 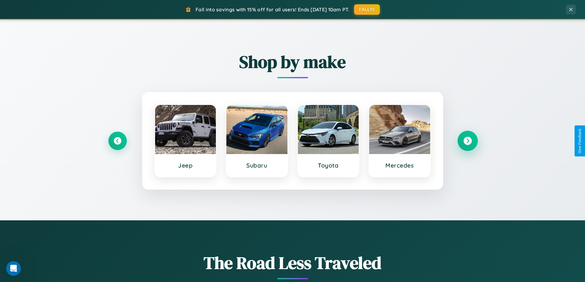 I want to click on h2: Shop by make, so click(x=293, y=62).